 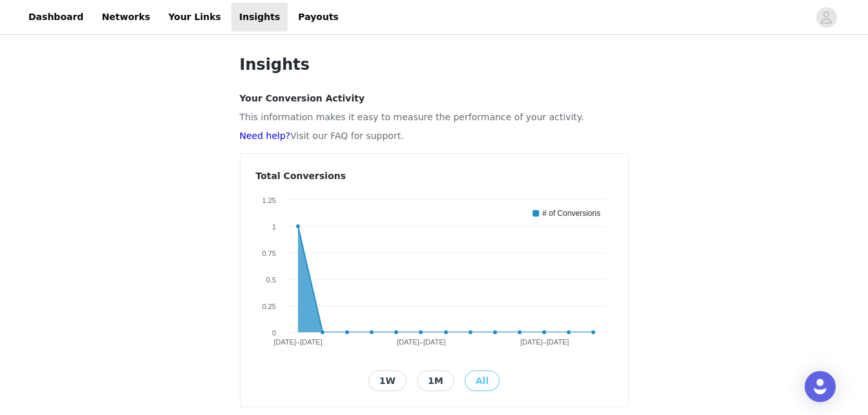 I want to click on a: Need help?, so click(x=265, y=136).